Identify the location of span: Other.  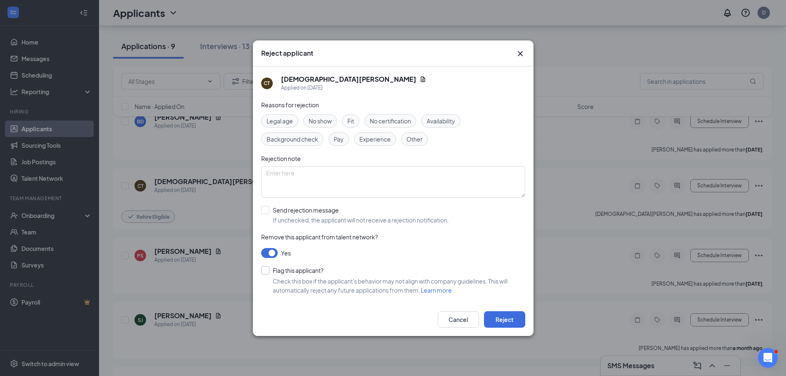
(414, 139).